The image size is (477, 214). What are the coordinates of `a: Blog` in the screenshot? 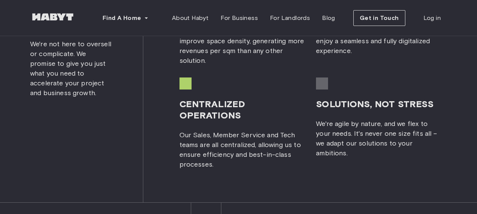 It's located at (328, 18).